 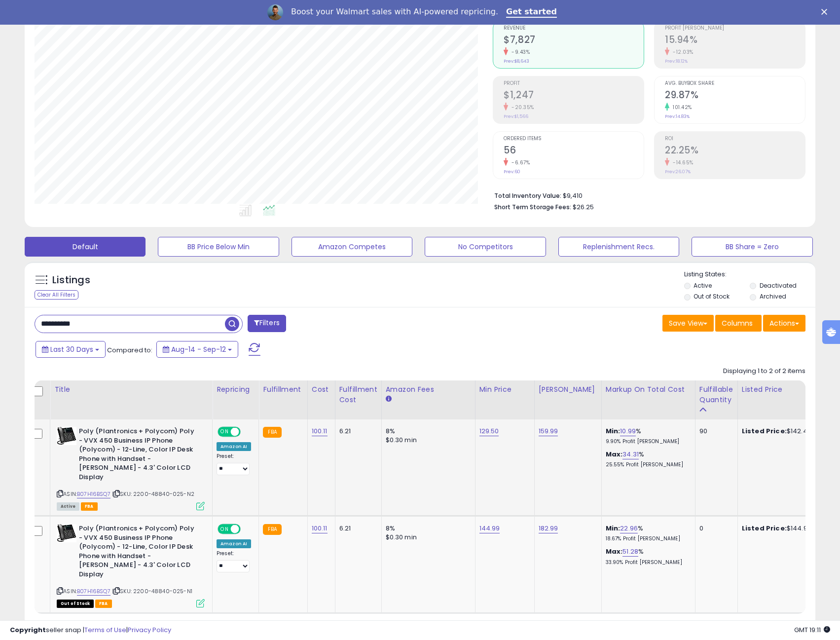 What do you see at coordinates (528, 195) in the screenshot?
I see `b: Total Inventory Value:` at bounding box center [528, 195].